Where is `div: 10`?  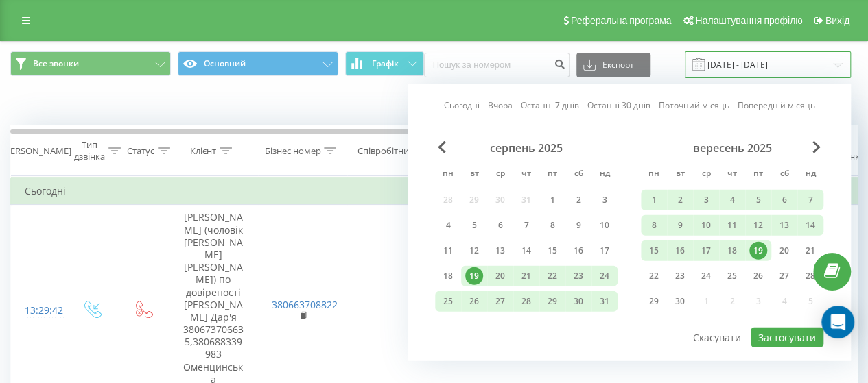
div: 10 is located at coordinates (706, 225).